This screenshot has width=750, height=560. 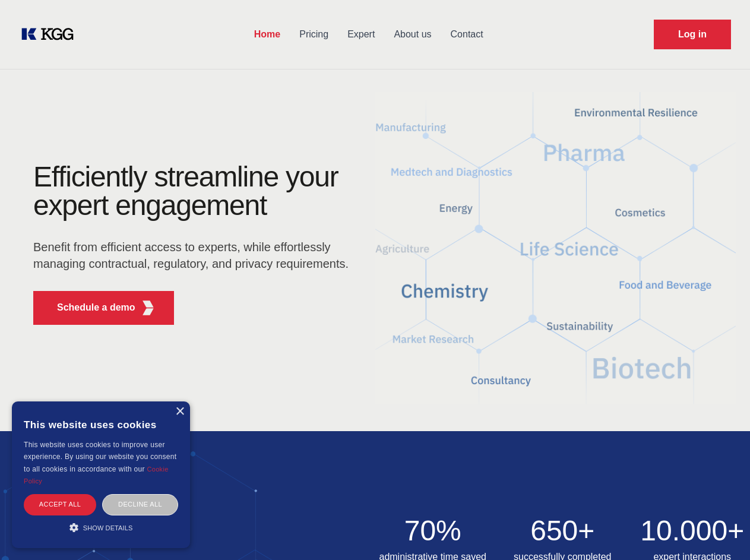 I want to click on div: This website uses cookies, so click(x=101, y=425).